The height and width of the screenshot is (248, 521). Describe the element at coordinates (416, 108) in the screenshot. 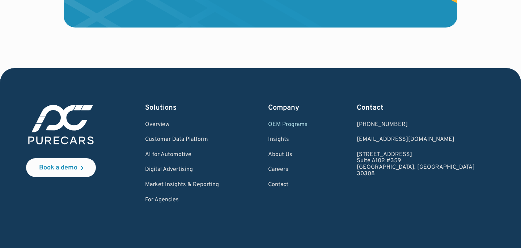

I see `div: Contact` at that location.